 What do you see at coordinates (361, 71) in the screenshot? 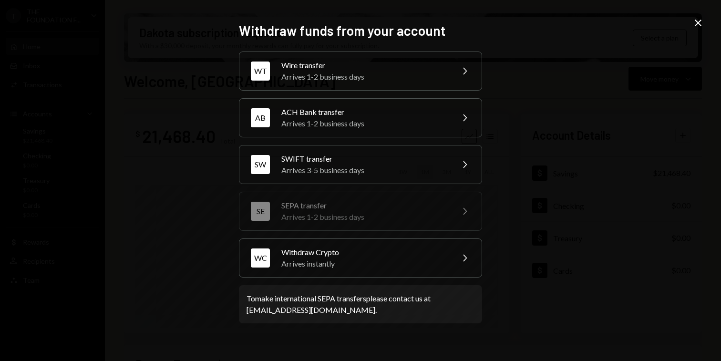
I see `button: WTWire transferArrives 1-2 business days` at bounding box center [361, 71].